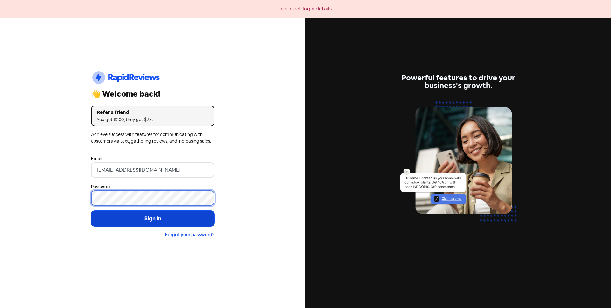 The height and width of the screenshot is (308, 611). Describe the element at coordinates (190, 235) in the screenshot. I see `a: Forgot your password?` at that location.